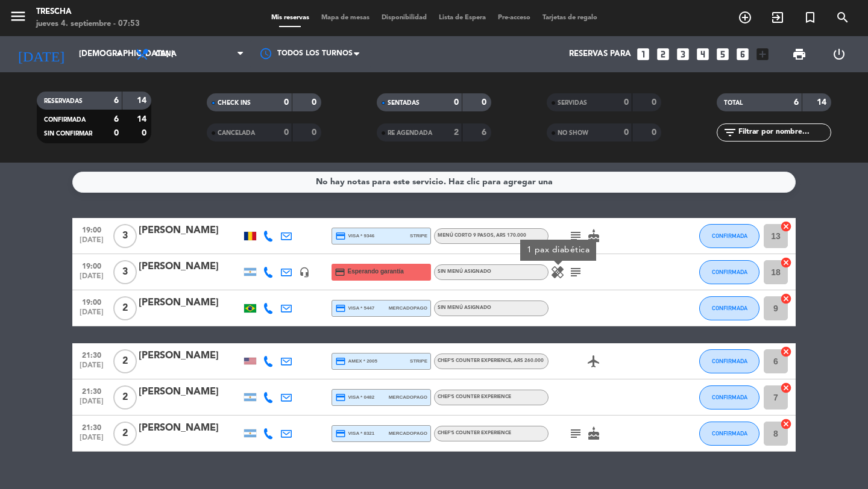  What do you see at coordinates (63, 101) in the screenshot?
I see `span: RESERVADAS` at bounding box center [63, 101].